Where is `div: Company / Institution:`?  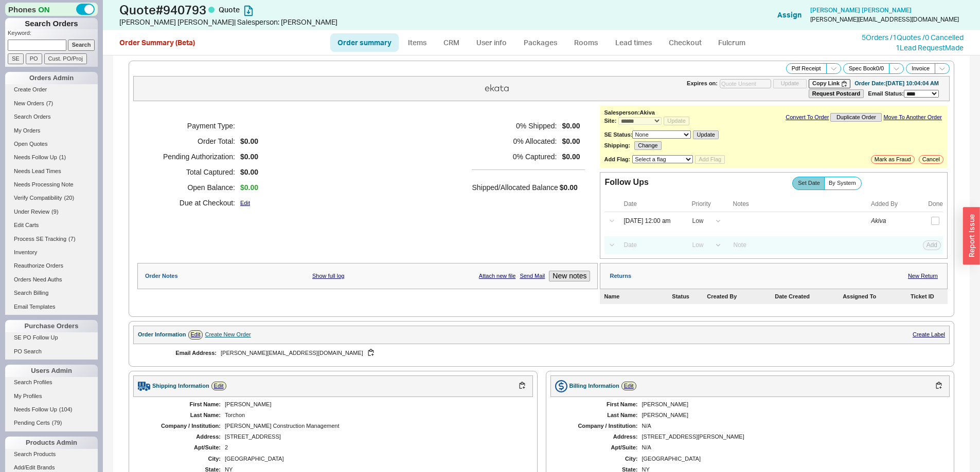 div: Company / Institution: is located at coordinates (599, 426).